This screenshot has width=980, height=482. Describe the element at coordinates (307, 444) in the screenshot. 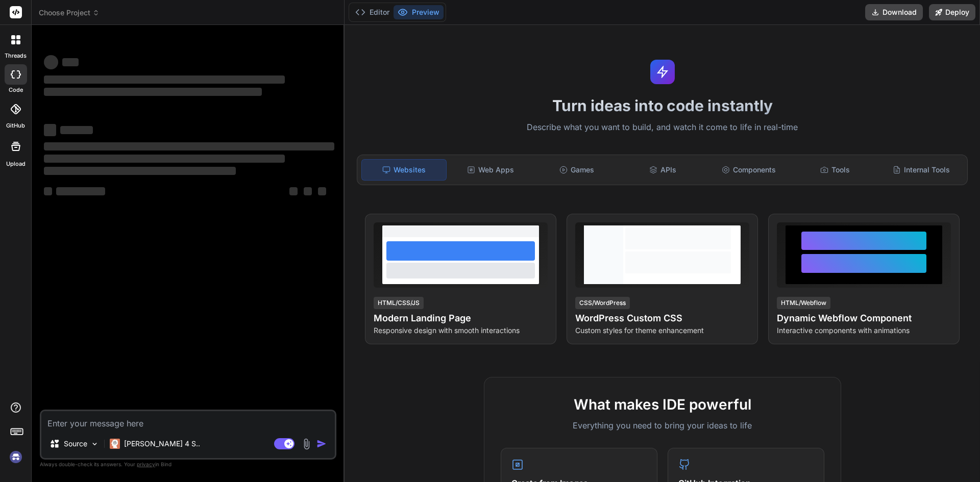

I see `img: attachment` at that location.